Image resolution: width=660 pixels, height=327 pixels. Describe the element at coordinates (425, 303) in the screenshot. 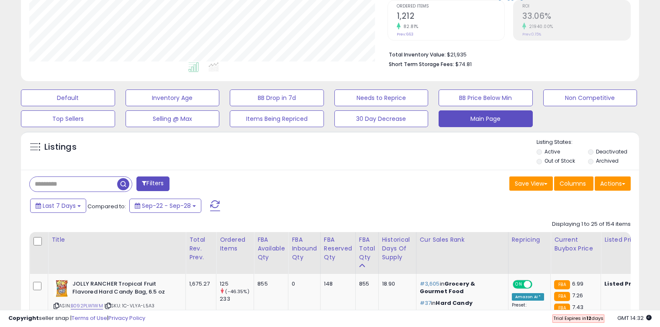

I see `span: #37` at that location.